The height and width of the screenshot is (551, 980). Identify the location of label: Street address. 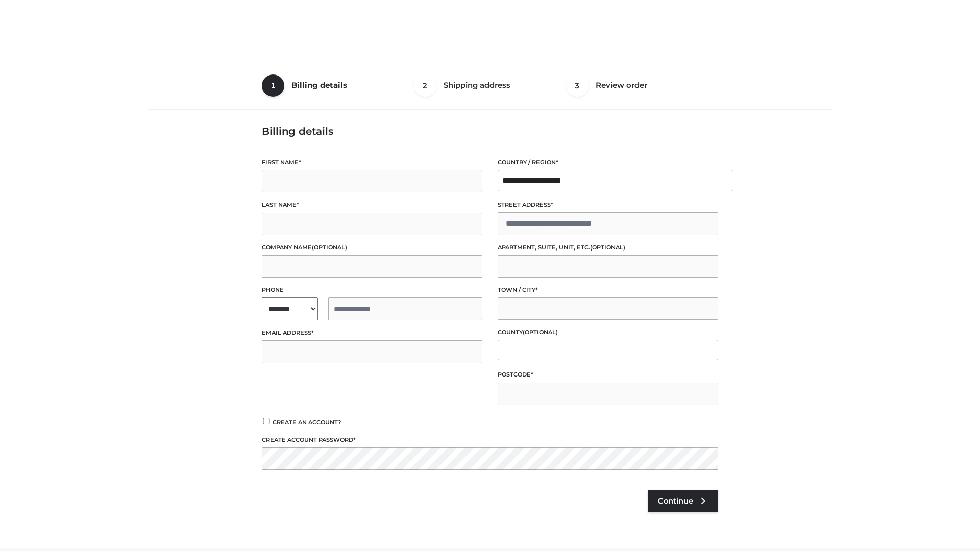
(607, 205).